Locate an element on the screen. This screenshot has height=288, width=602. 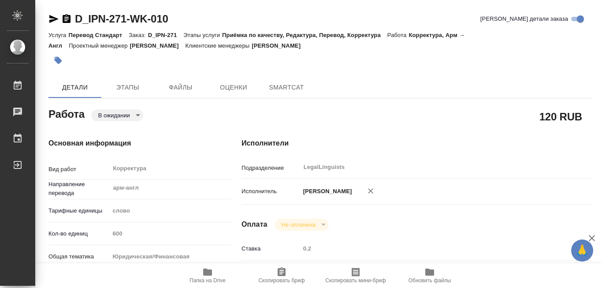
p: Исполнитель is located at coordinates (271, 191).